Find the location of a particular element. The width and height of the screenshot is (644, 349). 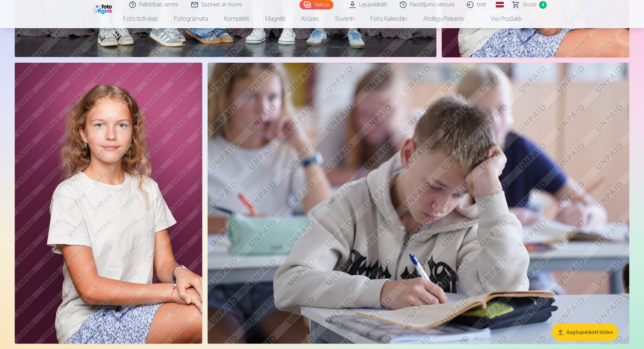

a: Fotogrāmata is located at coordinates (191, 19).